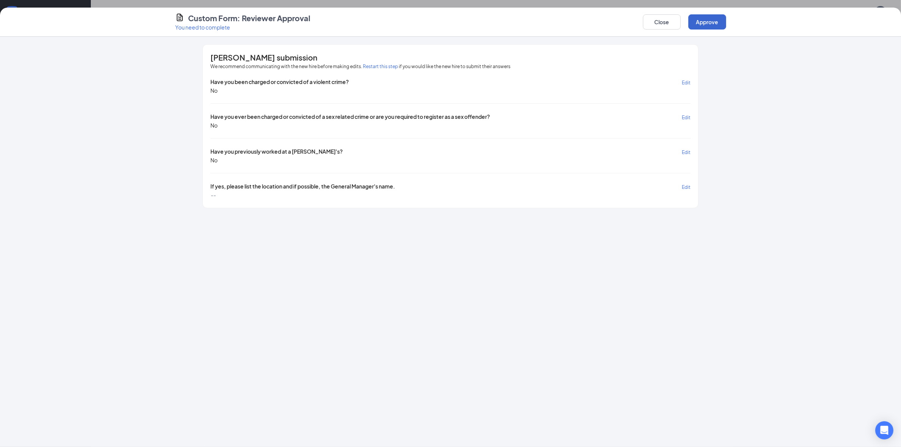 The image size is (901, 447). I want to click on span: We recommend communicating with the new hire before making edits. if you would like the new hire ..., so click(360, 67).